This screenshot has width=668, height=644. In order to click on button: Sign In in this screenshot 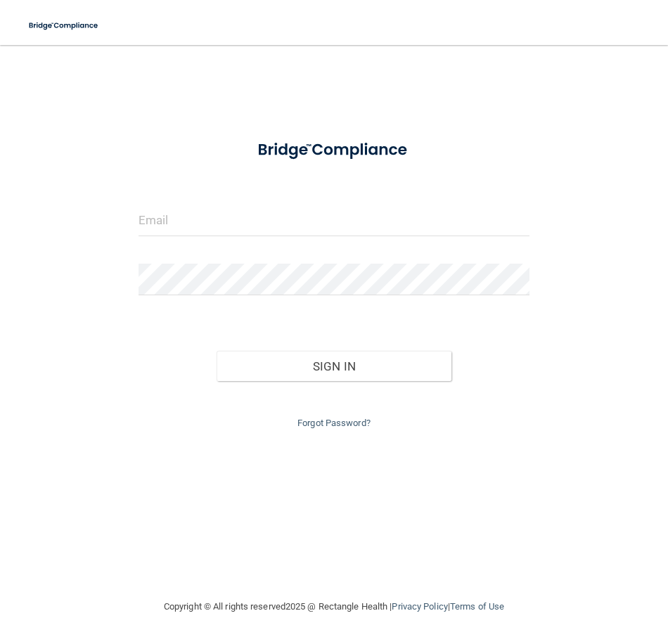, I will do `click(334, 366)`.